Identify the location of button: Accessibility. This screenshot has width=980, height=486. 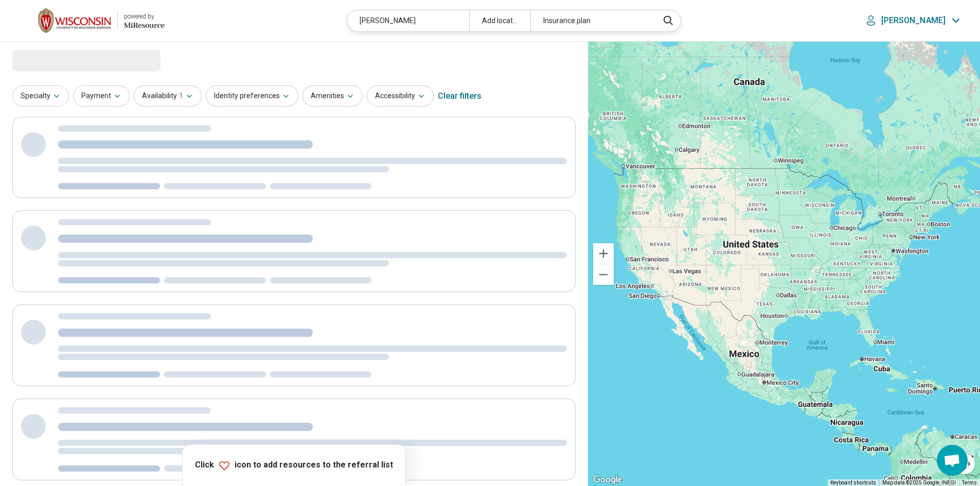
(400, 95).